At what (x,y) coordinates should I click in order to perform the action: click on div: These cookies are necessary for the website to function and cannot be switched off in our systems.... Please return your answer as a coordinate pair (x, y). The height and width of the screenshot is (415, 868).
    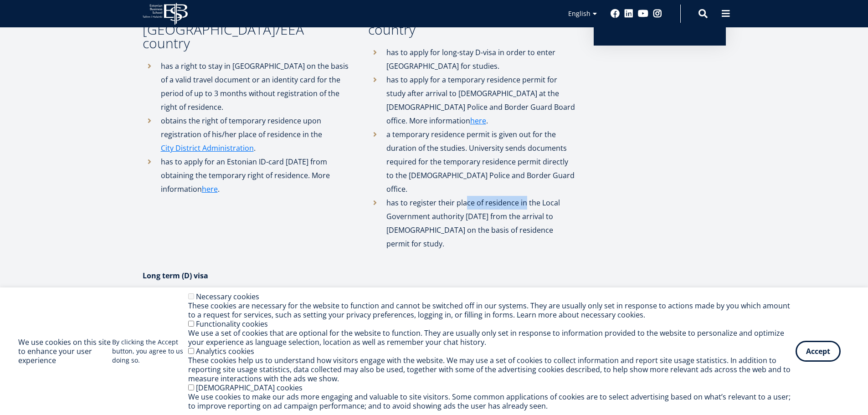
    Looking at the image, I should click on (492, 310).